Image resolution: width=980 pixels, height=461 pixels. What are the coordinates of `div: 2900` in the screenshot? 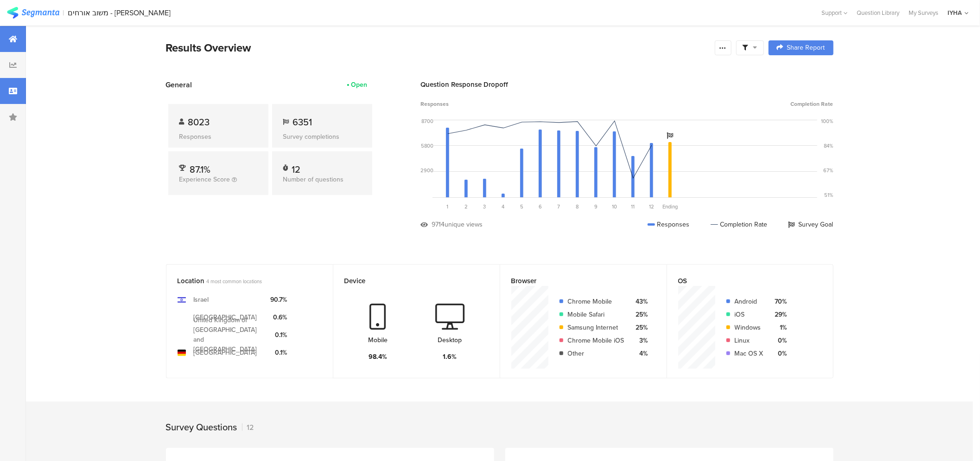 It's located at (427, 170).